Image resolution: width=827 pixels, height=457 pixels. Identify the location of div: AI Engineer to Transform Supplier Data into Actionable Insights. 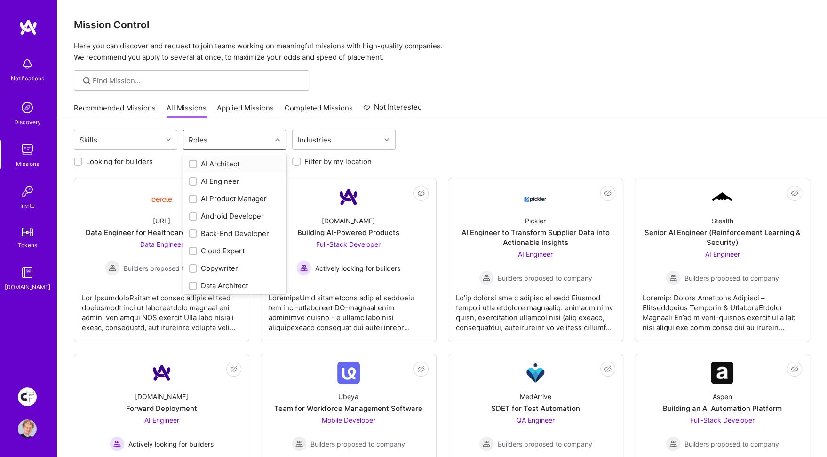
(535, 238).